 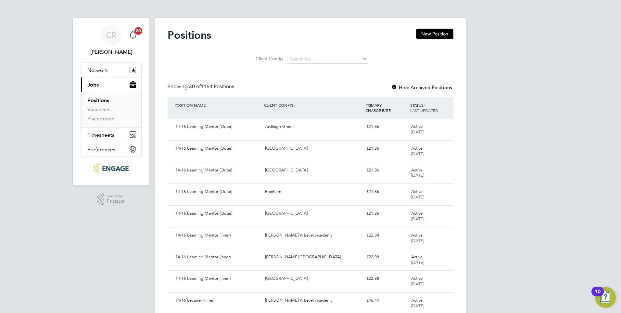 I want to click on a: Placements, so click(x=101, y=118).